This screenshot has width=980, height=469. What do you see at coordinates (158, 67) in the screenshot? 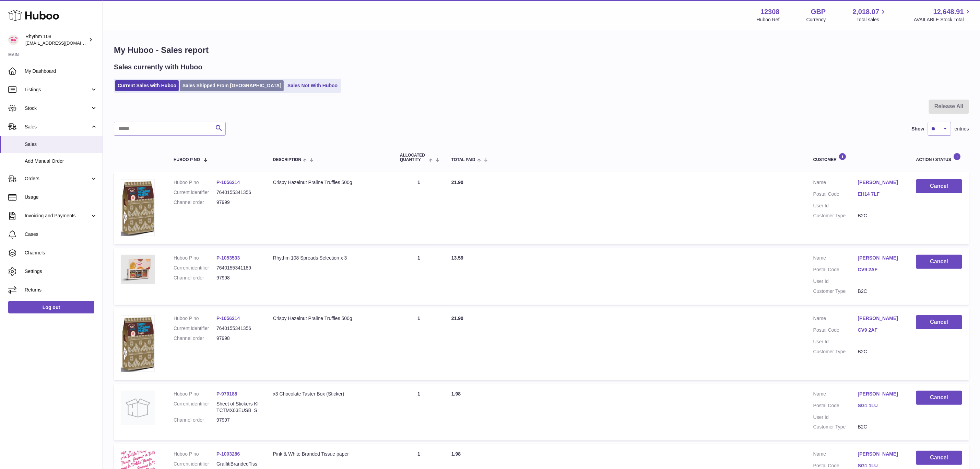
I see `h2: Sales currently with Huboo` at bounding box center [158, 67].